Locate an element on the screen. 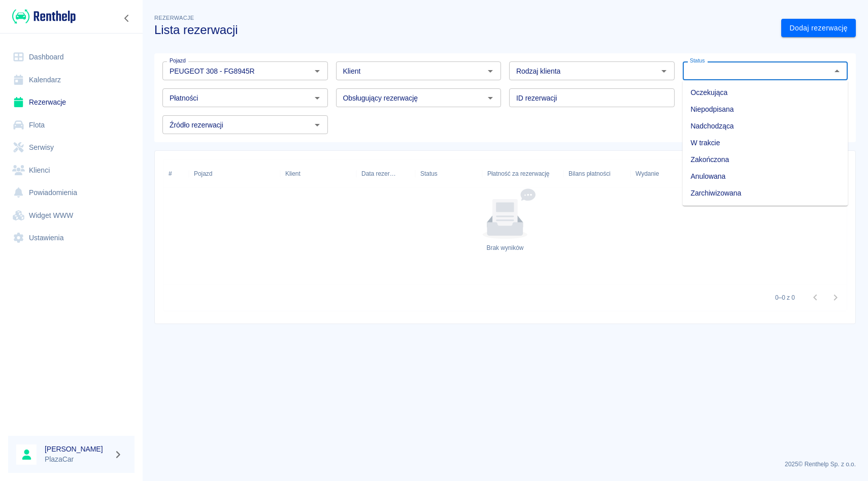 This screenshot has width=868, height=481. div: Wydanie is located at coordinates (647, 173).